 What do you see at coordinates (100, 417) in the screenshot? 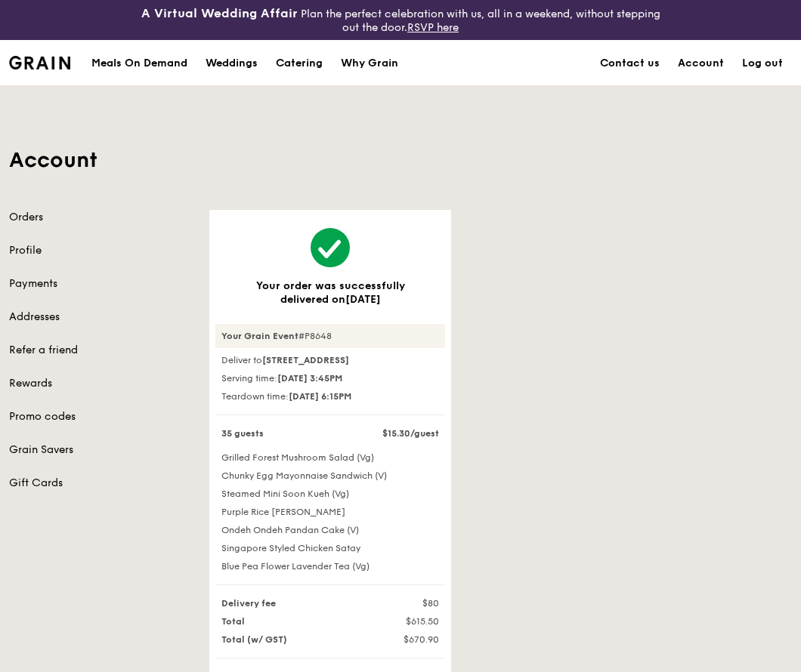
I see `a: Promo codes` at bounding box center [100, 417].